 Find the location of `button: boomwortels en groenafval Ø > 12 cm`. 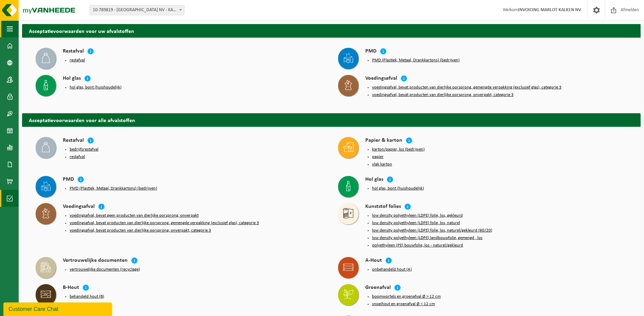

button: boomwortels en groenafval Ø > 12 cm is located at coordinates (406, 297).